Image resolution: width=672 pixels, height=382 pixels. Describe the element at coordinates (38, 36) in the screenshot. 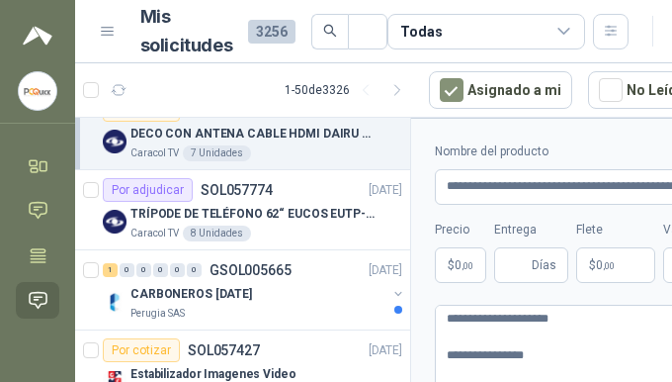

I see `img: Logo peakr` at that location.